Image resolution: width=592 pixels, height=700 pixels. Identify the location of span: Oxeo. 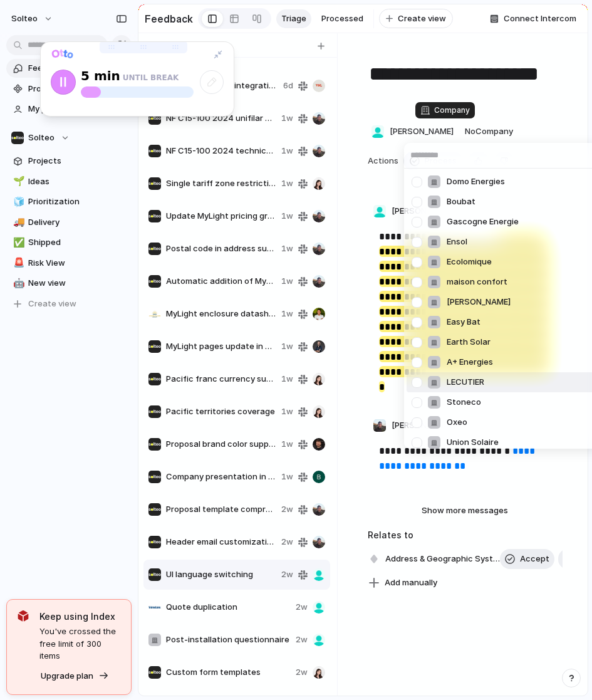
(457, 423).